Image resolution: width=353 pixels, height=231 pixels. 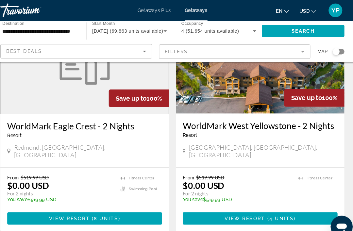 What do you see at coordinates (305, 10) in the screenshot?
I see `button: Change currency` at bounding box center [305, 10].